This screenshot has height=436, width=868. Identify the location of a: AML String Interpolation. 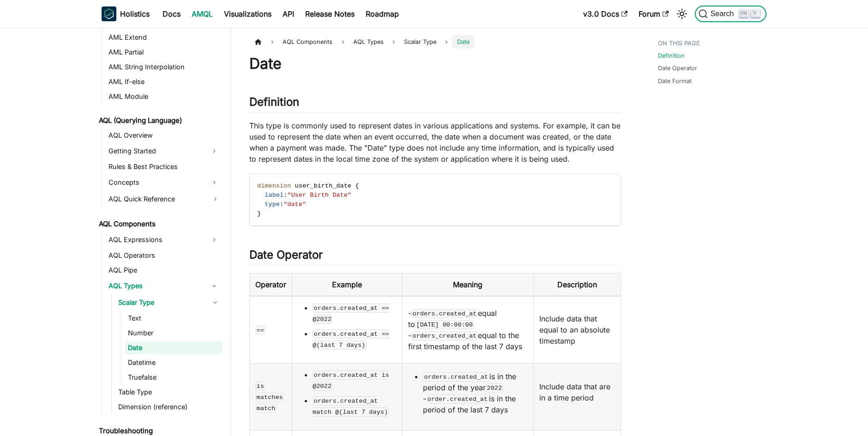
(164, 67).